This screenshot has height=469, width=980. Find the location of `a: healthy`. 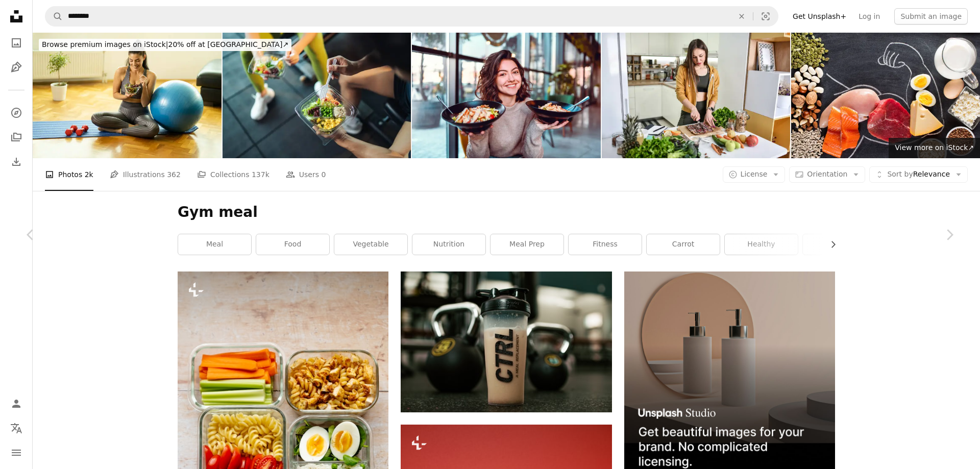

a: healthy is located at coordinates (761, 245).